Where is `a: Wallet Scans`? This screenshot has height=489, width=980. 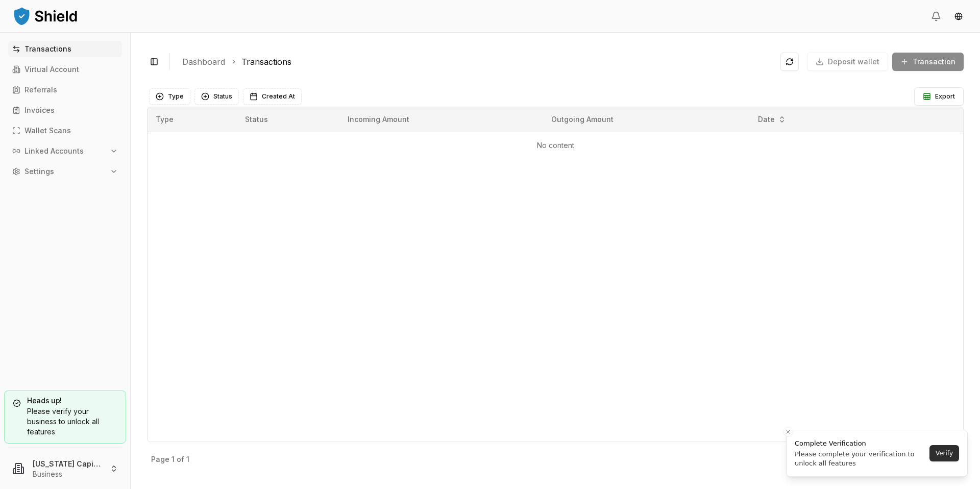
a: Wallet Scans is located at coordinates (65, 131).